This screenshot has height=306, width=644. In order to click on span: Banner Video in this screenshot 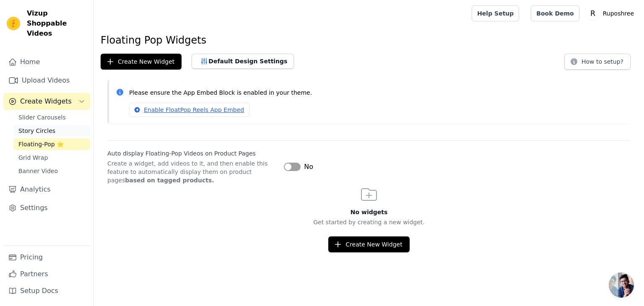, I will do `click(38, 171)`.